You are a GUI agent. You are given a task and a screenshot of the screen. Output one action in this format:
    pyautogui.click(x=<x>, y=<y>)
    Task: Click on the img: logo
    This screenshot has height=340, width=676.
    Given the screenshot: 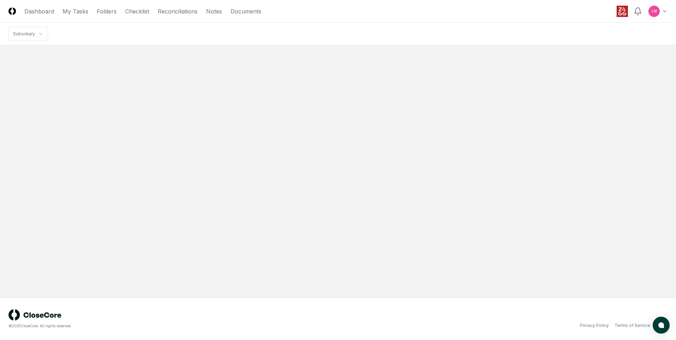 What is the action you would take?
    pyautogui.click(x=35, y=315)
    